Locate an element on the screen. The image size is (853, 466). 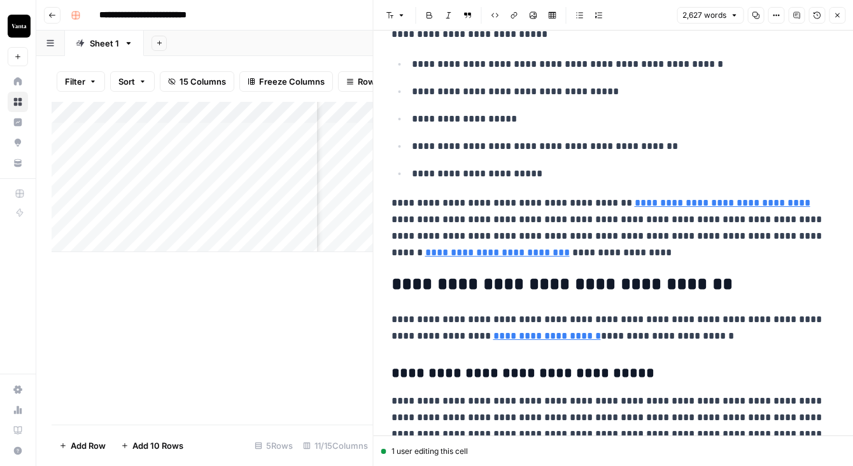
a: Learning Hub is located at coordinates (18, 430).